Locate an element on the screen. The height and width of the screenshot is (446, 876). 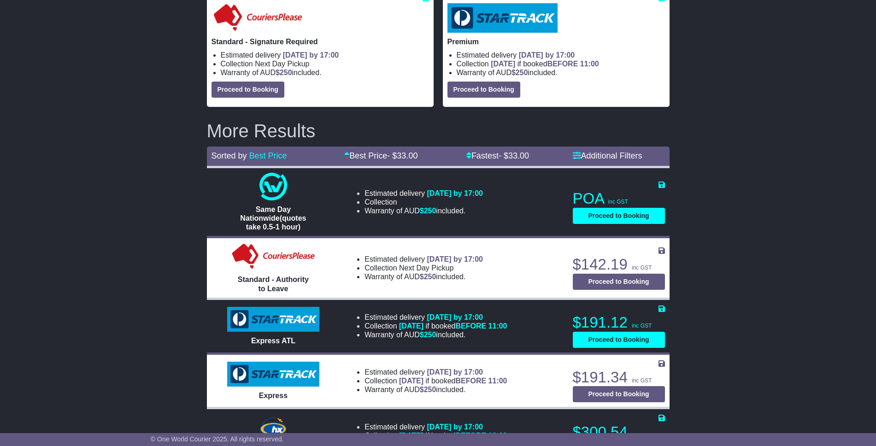
p: $300.54 is located at coordinates (619, 432).